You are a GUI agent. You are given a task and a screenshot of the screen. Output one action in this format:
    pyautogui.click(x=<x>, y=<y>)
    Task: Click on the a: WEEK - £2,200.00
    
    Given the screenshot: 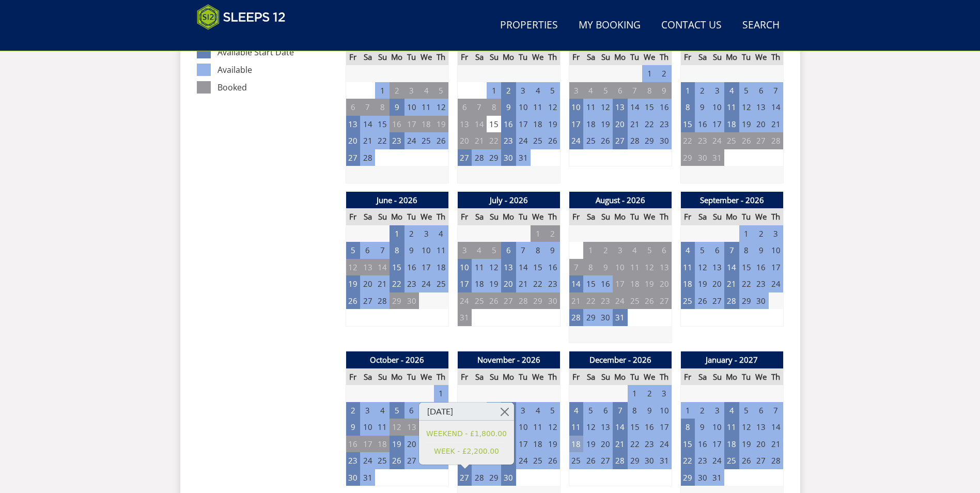 What is the action you would take?
    pyautogui.click(x=466, y=451)
    